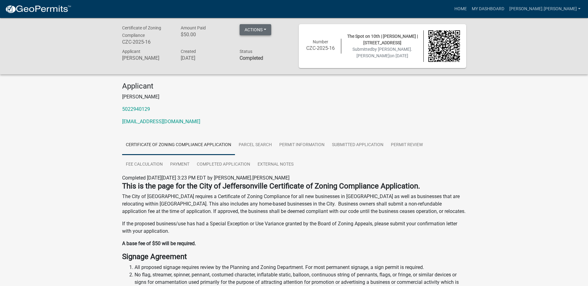 This screenshot has height=286, width=588. What do you see at coordinates (271, 186) in the screenshot?
I see `strong: This is the page for the City of Jeffersonville Certificate of Zoning Compliance Application.` at bounding box center [271, 186].